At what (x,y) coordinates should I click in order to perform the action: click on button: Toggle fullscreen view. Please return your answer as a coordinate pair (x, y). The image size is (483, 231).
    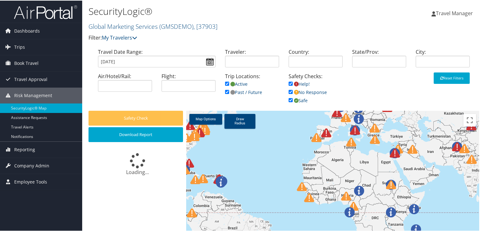
    Looking at the image, I should click on (470, 120).